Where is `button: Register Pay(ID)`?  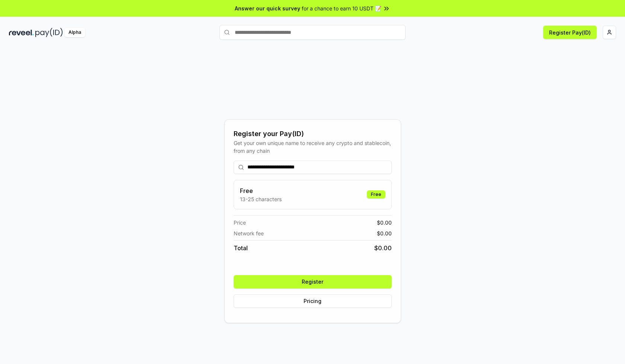
button: Register Pay(ID) is located at coordinates (570, 32).